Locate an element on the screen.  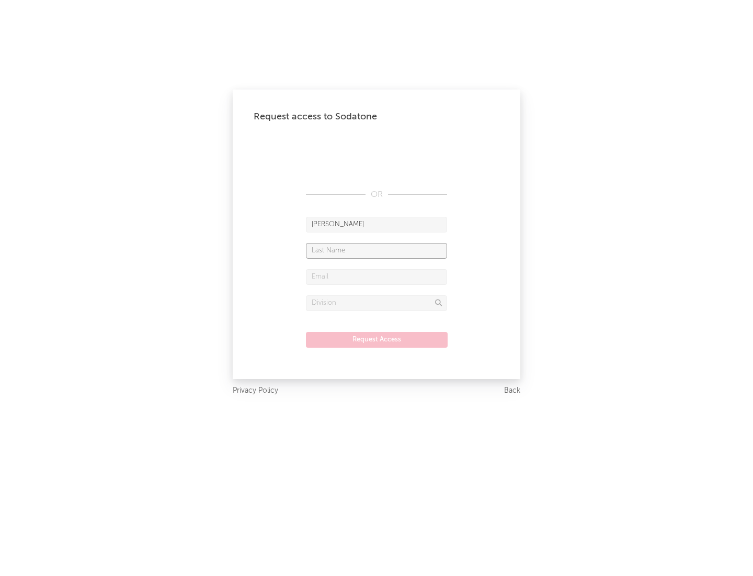
div: Request access to Sodatone is located at coordinates (377, 117).